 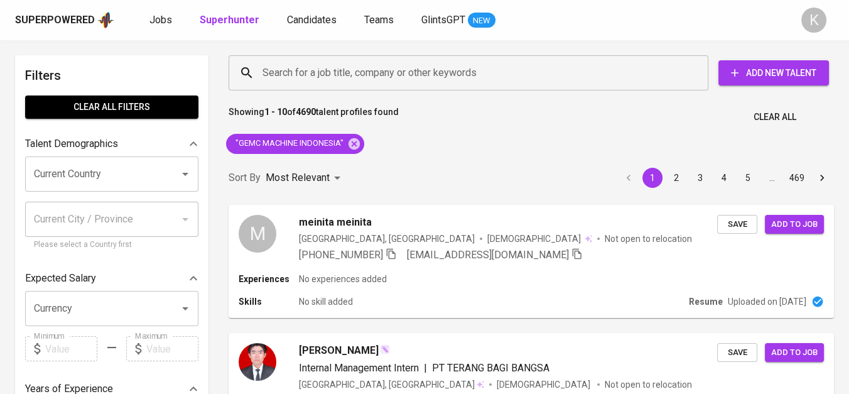 I want to click on button: Add New Talent, so click(x=774, y=73).